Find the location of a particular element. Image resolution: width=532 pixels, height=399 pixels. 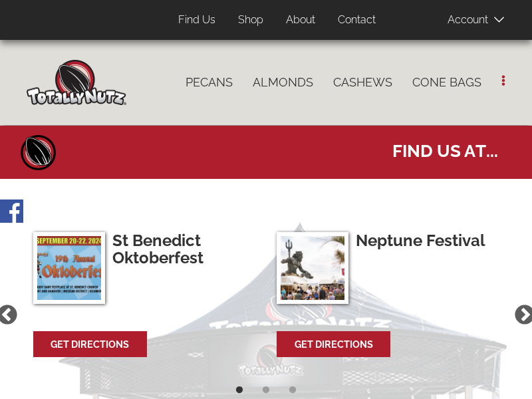

img: The boardwalk Neptune statute behind local business display tents with festival participants brow... is located at coordinates (313, 268).